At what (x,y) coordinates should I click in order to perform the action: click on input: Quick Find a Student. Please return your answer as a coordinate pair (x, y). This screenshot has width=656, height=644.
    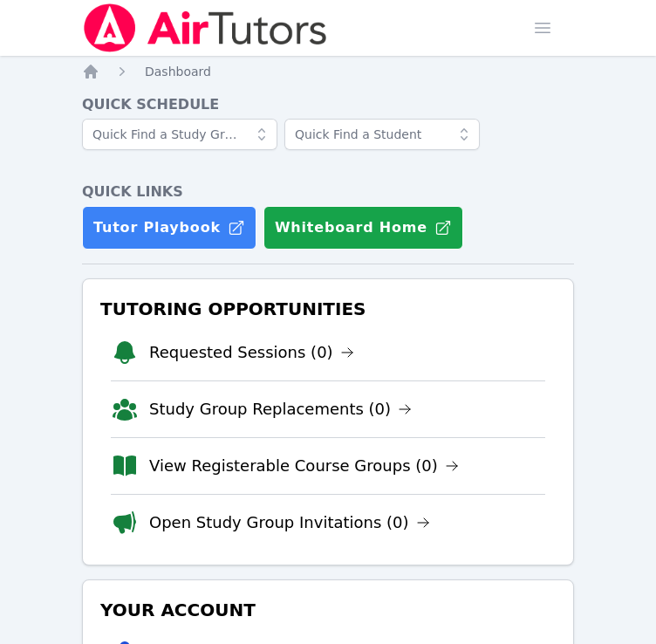
    Looking at the image, I should click on (382, 134).